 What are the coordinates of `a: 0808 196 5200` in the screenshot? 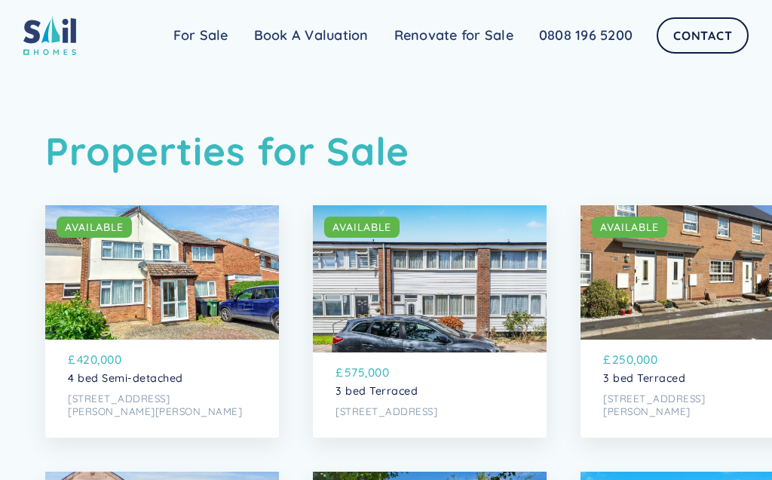 It's located at (586, 35).